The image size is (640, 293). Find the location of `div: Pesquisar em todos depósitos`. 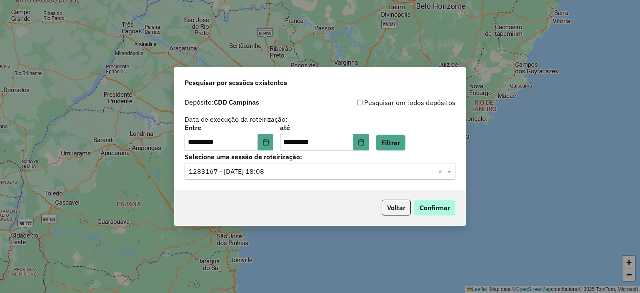

div: Pesquisar em todos depósitos is located at coordinates (388, 103).